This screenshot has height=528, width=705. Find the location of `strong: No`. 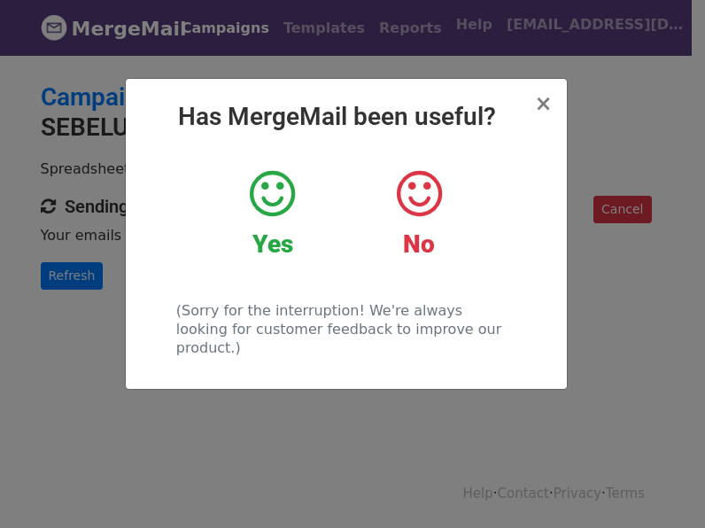

strong: No is located at coordinates (419, 243).